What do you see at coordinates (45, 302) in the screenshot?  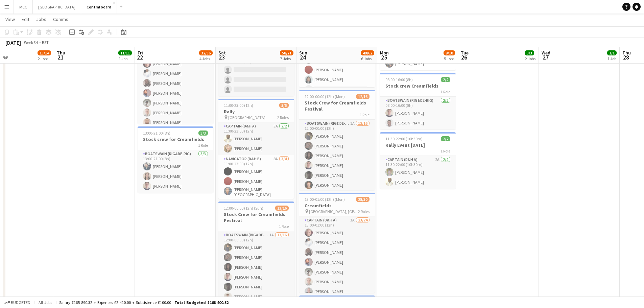 I see `span: All jobs` at bounding box center [45, 302].